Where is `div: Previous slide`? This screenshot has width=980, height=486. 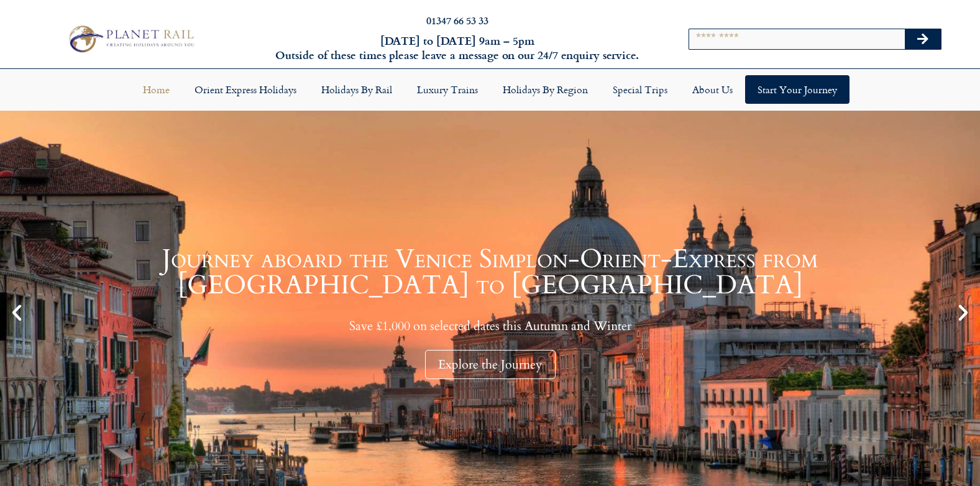 div: Previous slide is located at coordinates (17, 313).